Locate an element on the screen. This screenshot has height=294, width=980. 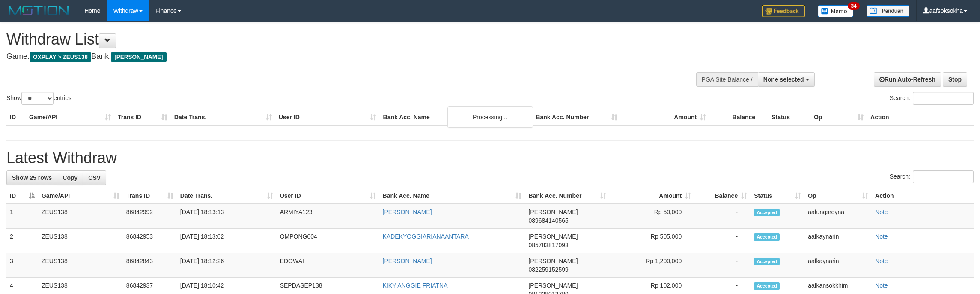
td: 86842953 is located at coordinates (150, 241).